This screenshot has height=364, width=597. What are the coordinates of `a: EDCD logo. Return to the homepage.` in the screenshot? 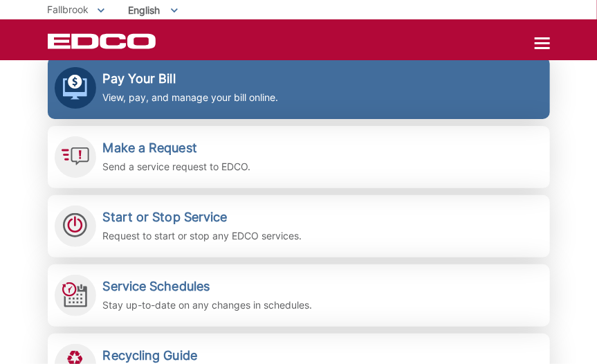 It's located at (102, 41).